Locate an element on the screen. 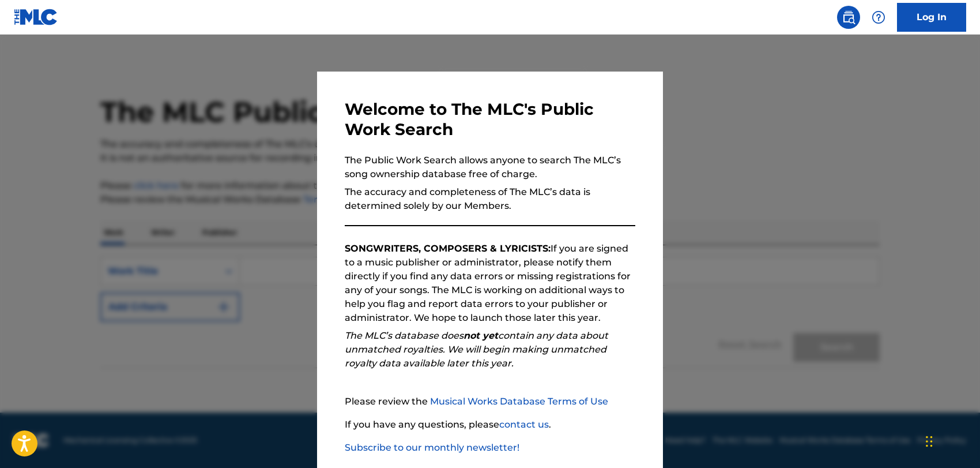 This screenshot has height=468, width=980. p: If you are signed to a music publisher or administrator, please notify them directly if you find ... is located at coordinates (490, 283).